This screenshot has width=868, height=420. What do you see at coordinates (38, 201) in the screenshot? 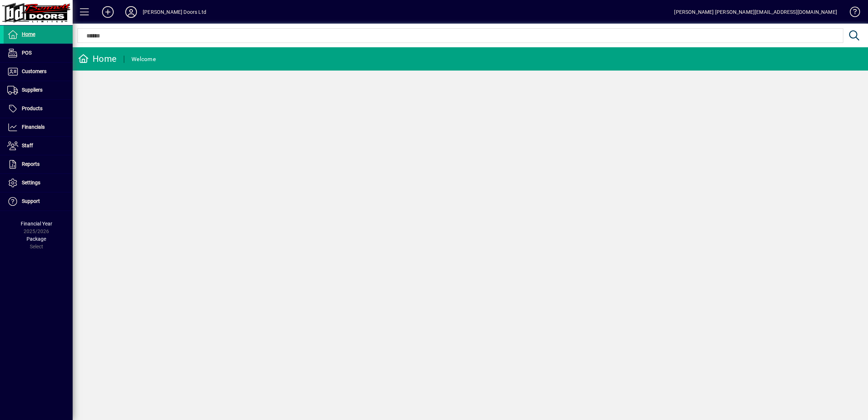
I see `a: Support` at bounding box center [38, 201].